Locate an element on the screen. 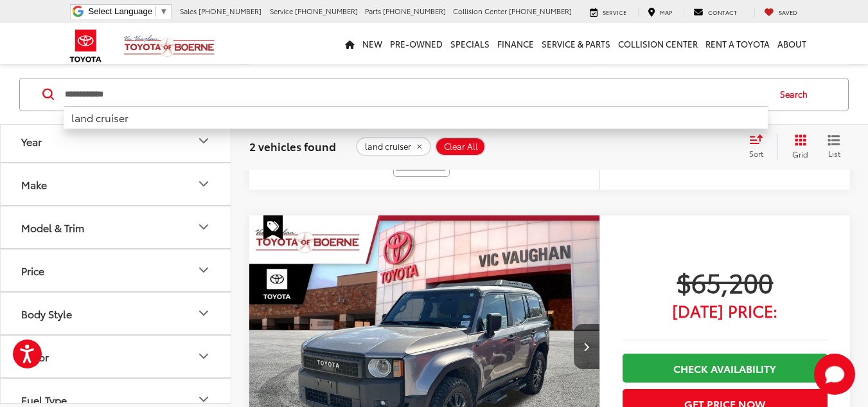  span: Map is located at coordinates (665, 12).